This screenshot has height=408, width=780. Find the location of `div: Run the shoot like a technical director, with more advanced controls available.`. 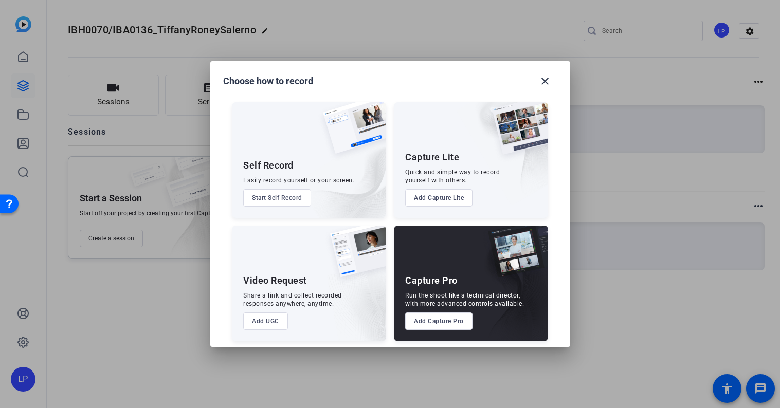

div: Run the shoot like a technical director, with more advanced controls available. is located at coordinates (464, 300).